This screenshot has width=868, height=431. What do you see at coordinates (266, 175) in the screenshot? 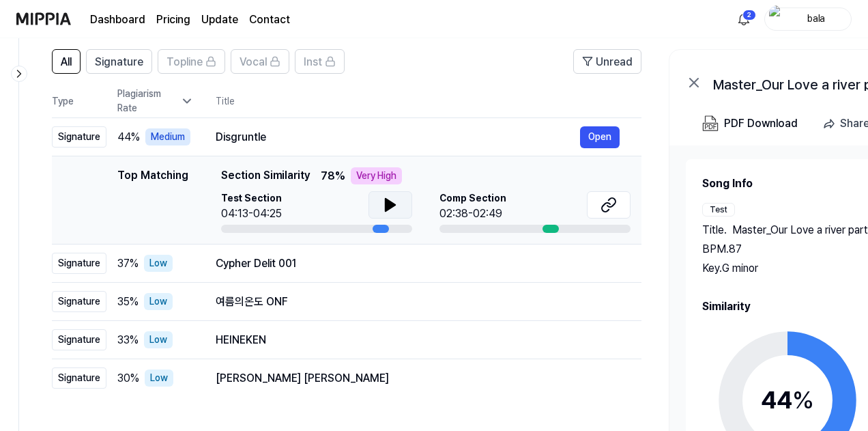
I see `span: Section Similarity` at bounding box center [266, 175].